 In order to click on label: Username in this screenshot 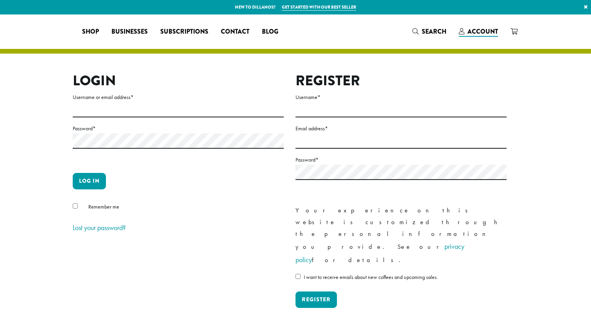, I will do `click(401, 97)`.